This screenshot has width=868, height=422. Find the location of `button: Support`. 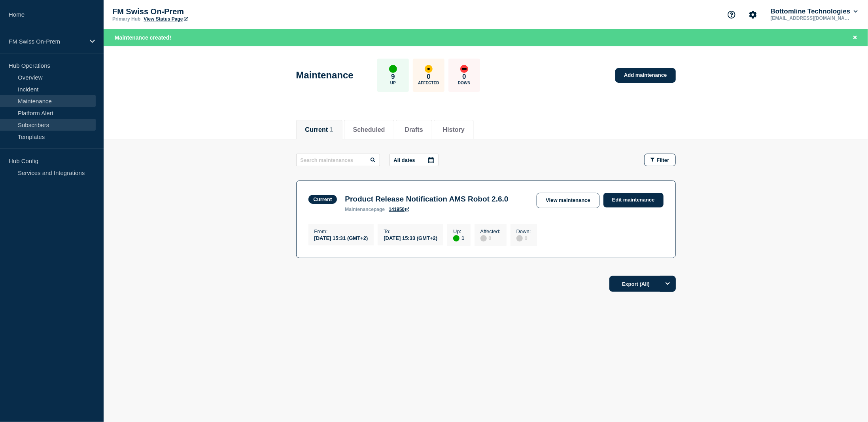

button: Support is located at coordinates (732, 14).